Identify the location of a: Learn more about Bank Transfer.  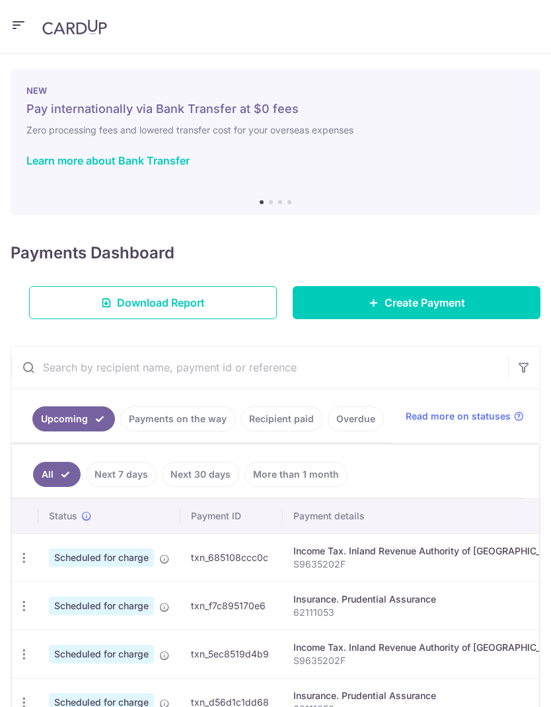
(108, 161).